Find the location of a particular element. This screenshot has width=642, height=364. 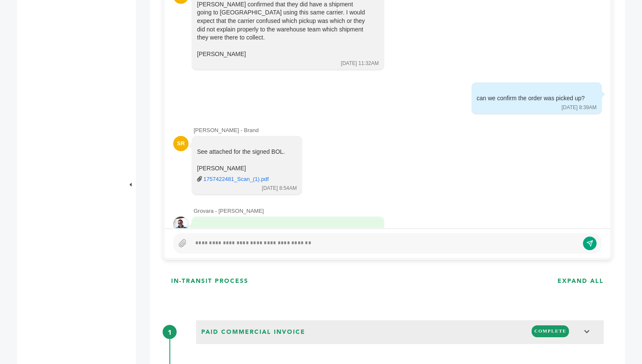

span: COMPLETE is located at coordinates (551, 330).